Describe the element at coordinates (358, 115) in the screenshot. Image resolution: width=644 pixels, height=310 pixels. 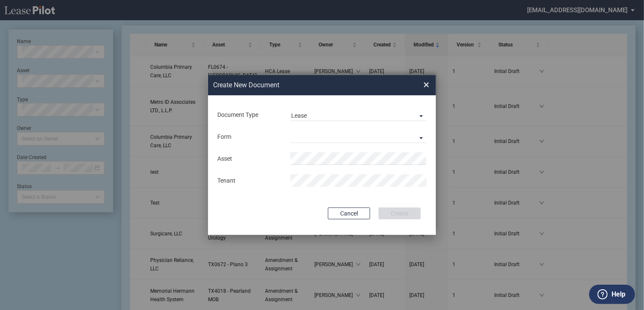
I see `md-select: Document Type: Lease` at that location.